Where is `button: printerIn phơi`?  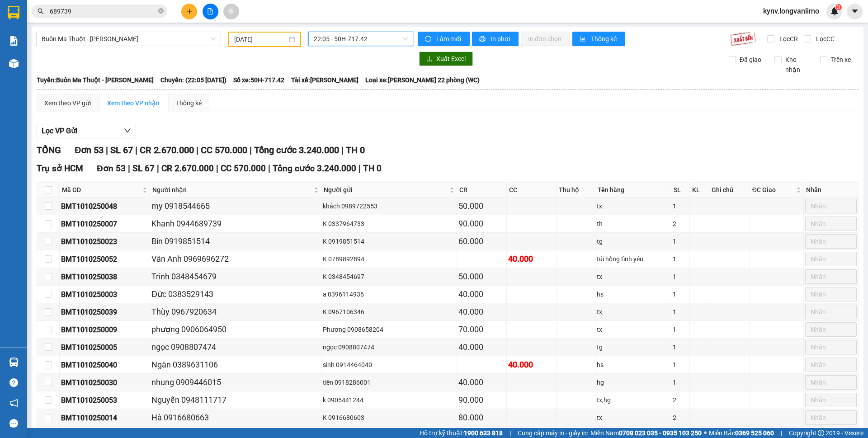
button: printerIn phơi is located at coordinates (495, 39).